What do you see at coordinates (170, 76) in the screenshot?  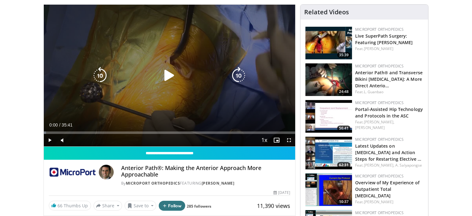 I see `video-js: Video Player` at bounding box center [170, 76].